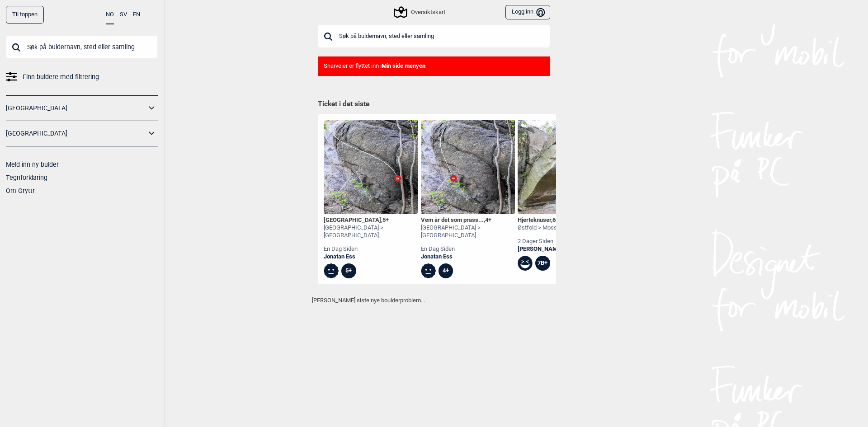 This screenshot has width=868, height=427. Describe the element at coordinates (488, 219) in the screenshot. I see `span: 4+` at that location.